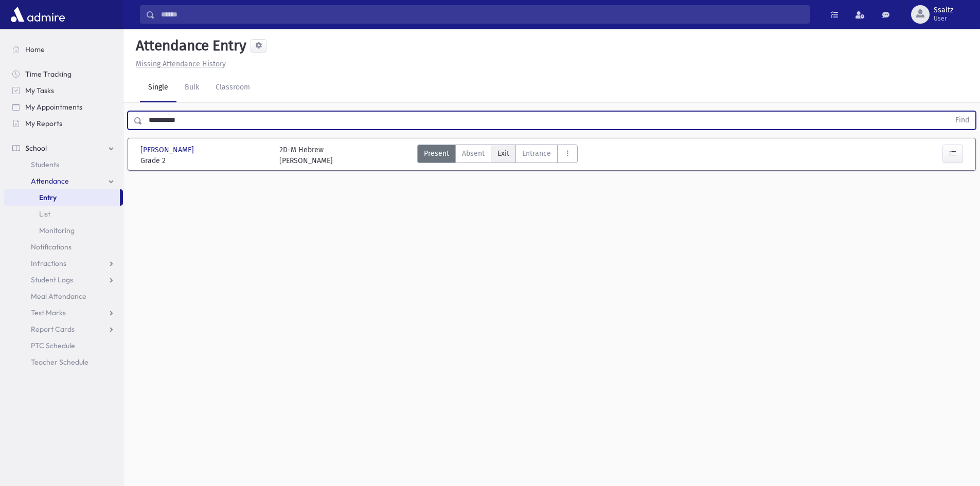 The width and height of the screenshot is (980, 486). Describe the element at coordinates (39, 90) in the screenshot. I see `span: My Tasks` at that location.